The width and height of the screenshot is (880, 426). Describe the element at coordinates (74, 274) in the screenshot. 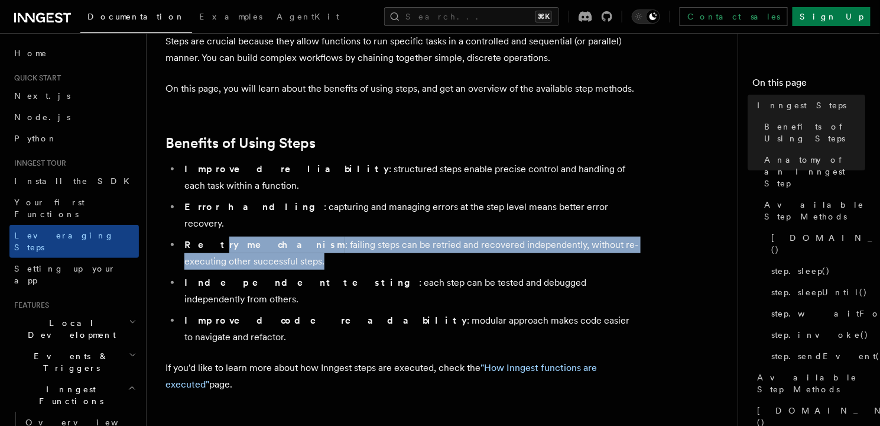

I see `a: Setting up your app` at that location.